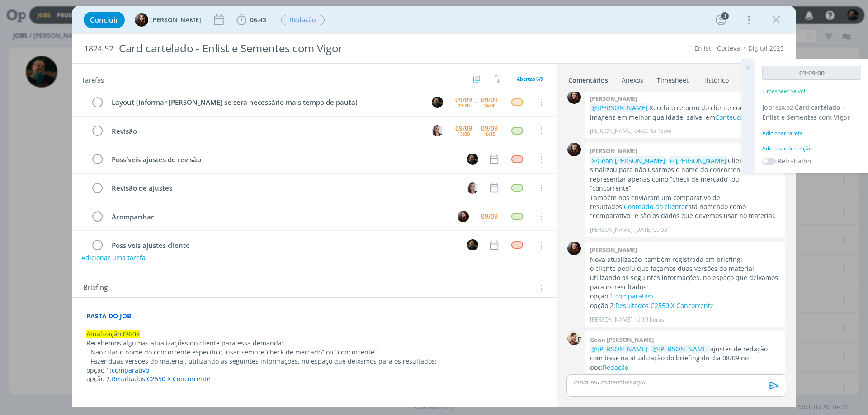 The image size is (868, 415). Describe the element at coordinates (114, 258) in the screenshot. I see `button: Adicionar uma tarefa` at that location.